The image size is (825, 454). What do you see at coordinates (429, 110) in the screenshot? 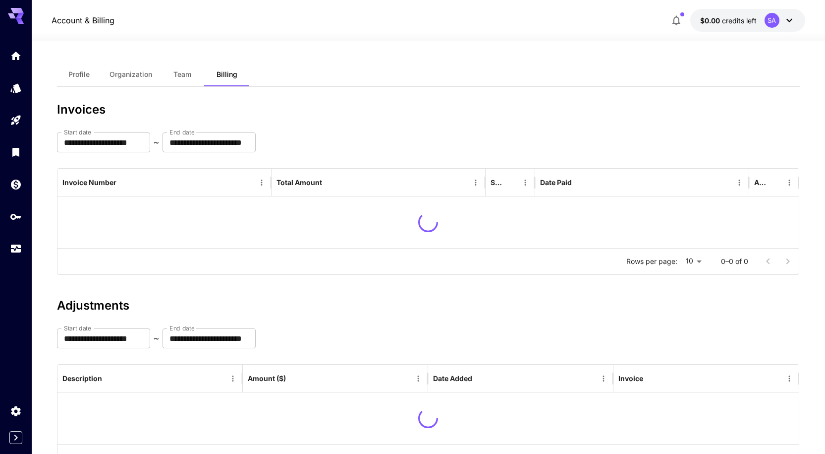
I see `h3: Invoices` at bounding box center [429, 110].